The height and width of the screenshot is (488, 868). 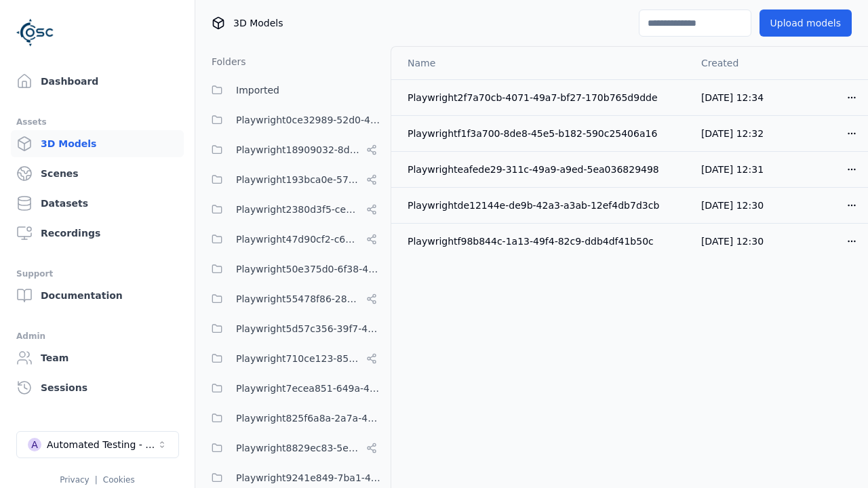 What do you see at coordinates (97, 233) in the screenshot?
I see `a: Recordings` at bounding box center [97, 233].